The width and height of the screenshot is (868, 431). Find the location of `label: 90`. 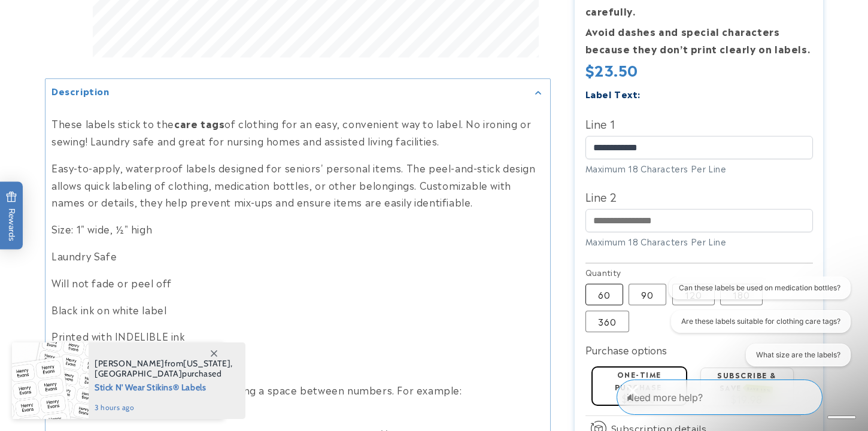

label: 90 is located at coordinates (647, 295).